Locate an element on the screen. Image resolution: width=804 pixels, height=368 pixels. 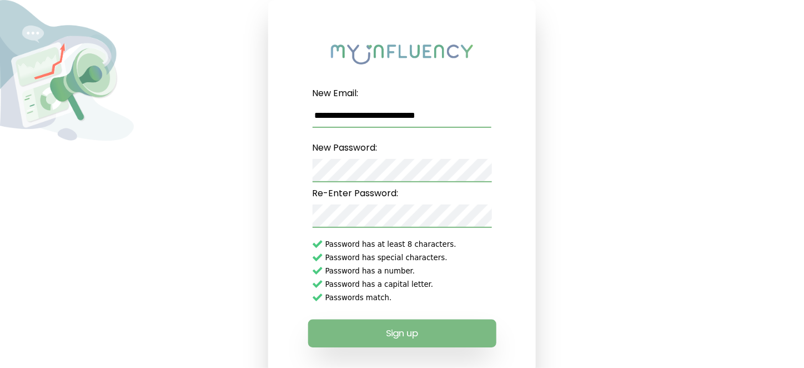
span: Password has a number. is located at coordinates (409, 270).